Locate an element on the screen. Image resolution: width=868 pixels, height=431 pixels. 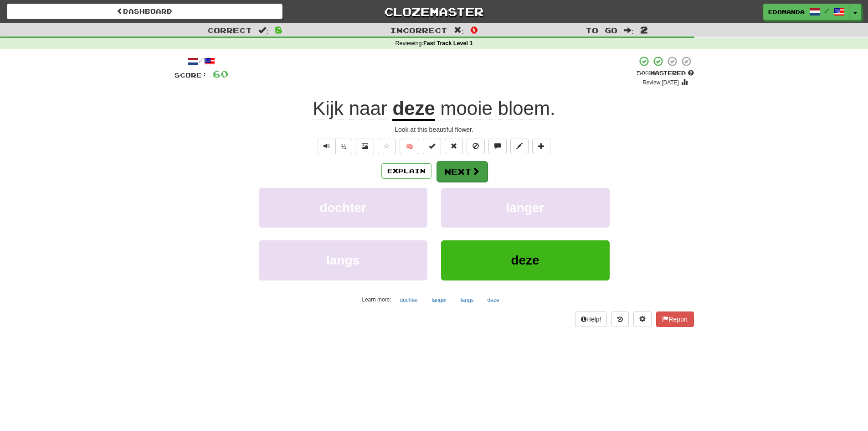
a: Dashboard is located at coordinates (144, 11).